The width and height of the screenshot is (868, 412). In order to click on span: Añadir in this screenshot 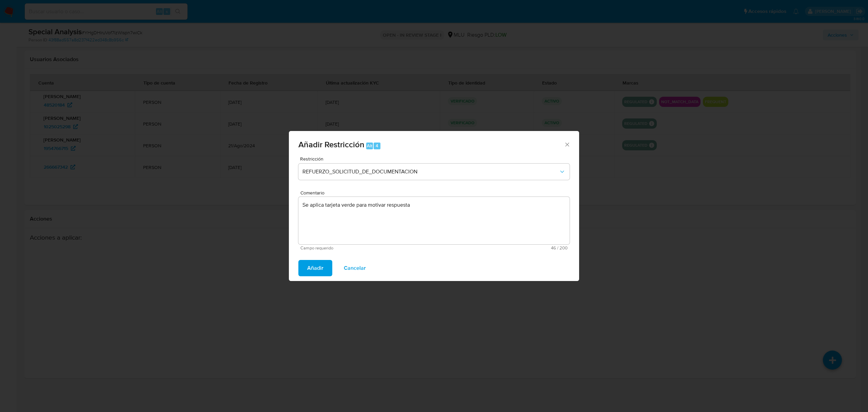, I will do `click(316, 268)`.